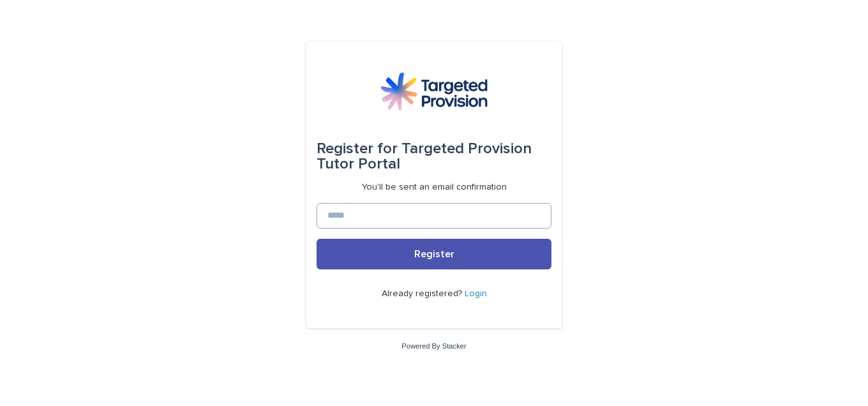  Describe the element at coordinates (357, 149) in the screenshot. I see `span: Register for` at that location.